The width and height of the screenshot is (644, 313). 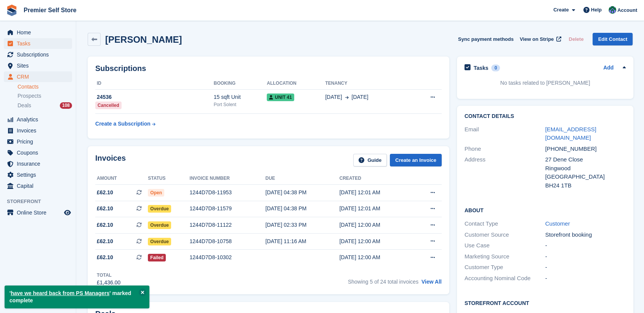 I want to click on button: Sync payment methods, so click(x=486, y=39).